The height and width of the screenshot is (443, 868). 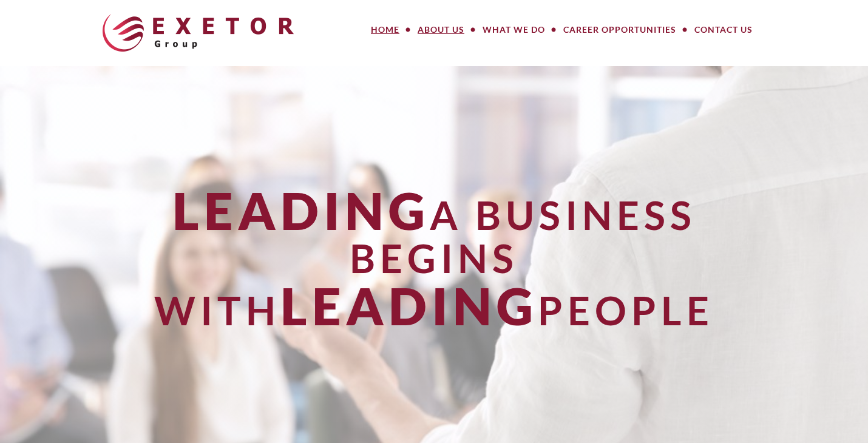 What do you see at coordinates (723, 30) in the screenshot?
I see `a: Contact Us` at bounding box center [723, 30].